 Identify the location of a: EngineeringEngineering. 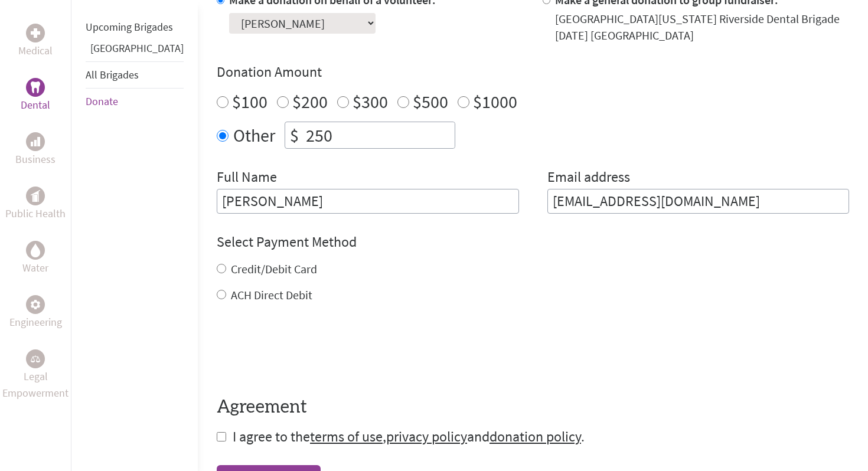
(36, 313).